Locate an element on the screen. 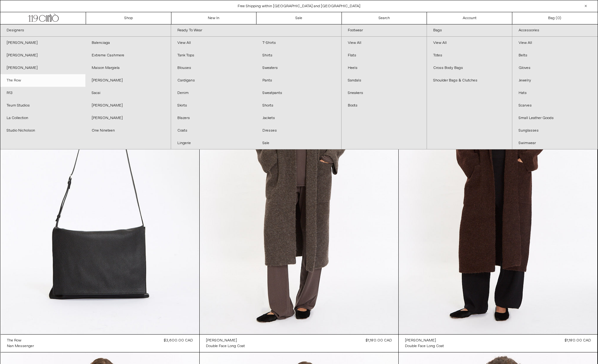 This screenshot has height=364, width=598. img: Lauren Manoogian Double Face Long Coat in merlot is located at coordinates (498, 186).